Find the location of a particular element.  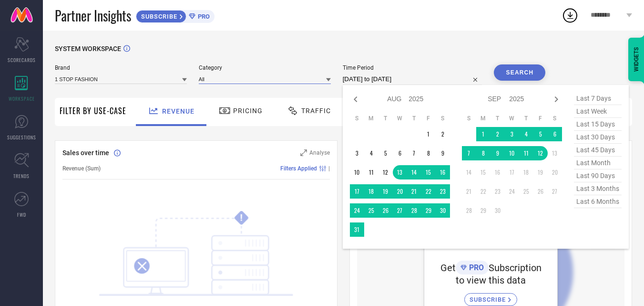

td: Wed Aug 06 2025 is located at coordinates (400, 153).